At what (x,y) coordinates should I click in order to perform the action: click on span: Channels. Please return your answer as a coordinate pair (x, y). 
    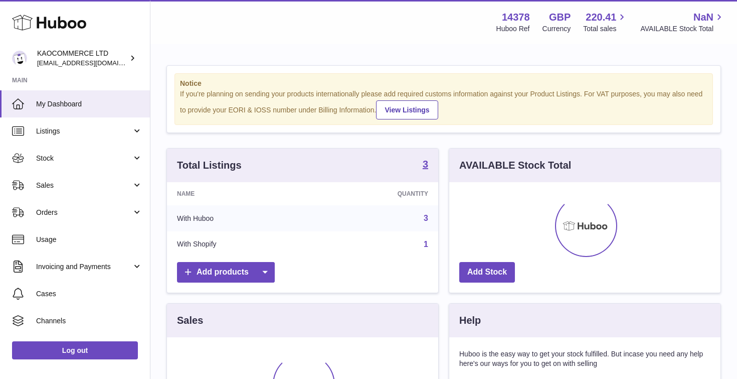
    Looking at the image, I should click on (89, 320).